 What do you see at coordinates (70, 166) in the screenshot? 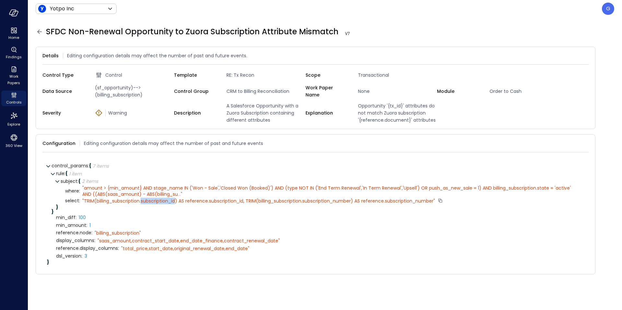
I see `span: control_params` at bounding box center [70, 166].